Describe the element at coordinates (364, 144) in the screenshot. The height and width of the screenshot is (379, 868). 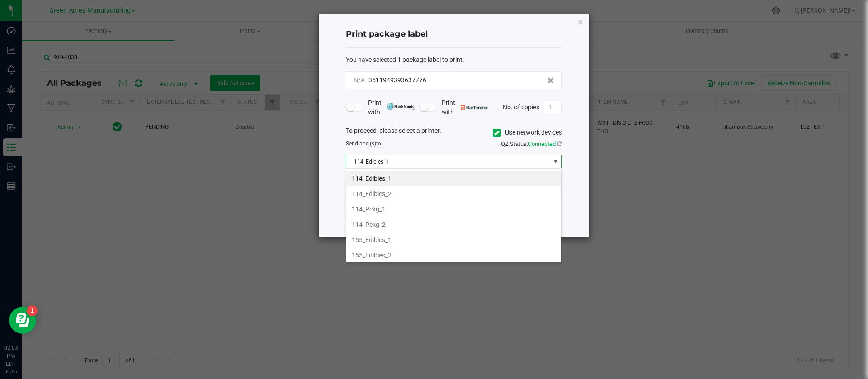
I see `span: Send to:` at that location.